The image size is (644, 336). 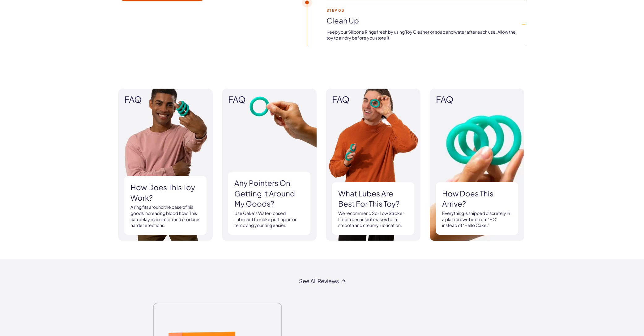 I want to click on h3: What lubes are best for this toy?, so click(x=373, y=198).